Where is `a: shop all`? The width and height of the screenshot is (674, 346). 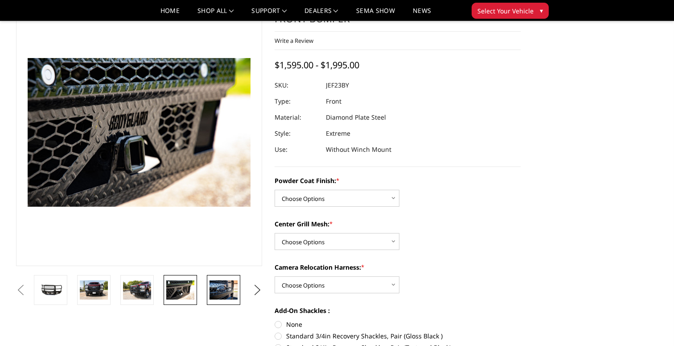
a: shop all is located at coordinates (215, 14).